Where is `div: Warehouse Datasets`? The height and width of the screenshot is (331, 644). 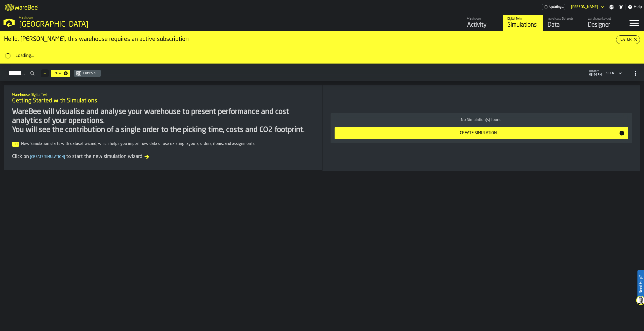 div: Warehouse Datasets is located at coordinates (563, 19).